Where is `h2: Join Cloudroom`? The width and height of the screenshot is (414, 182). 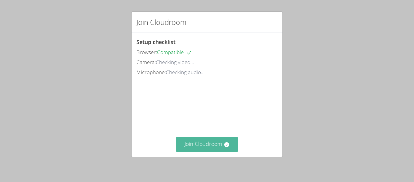
h2: Join Cloudroom is located at coordinates (161, 22).